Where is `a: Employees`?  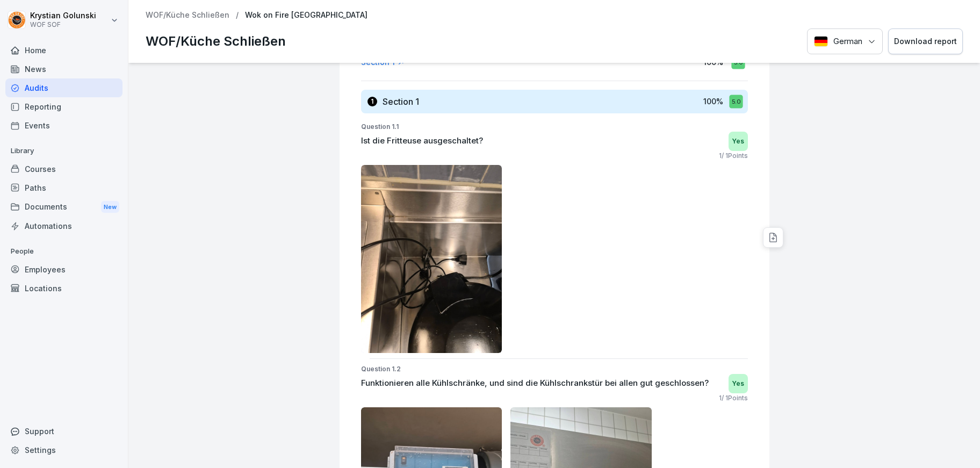 a: Employees is located at coordinates (64, 270).